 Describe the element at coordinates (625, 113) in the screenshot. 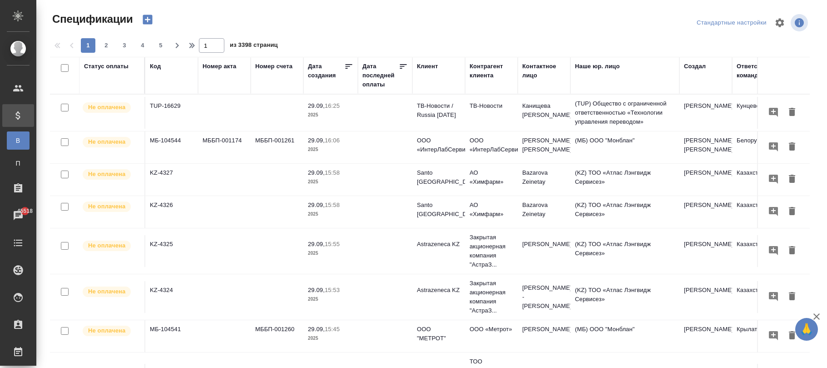

I see `td: (TUP) Общество с ограниченной ответственностью «Технологии управления переводом»` at that location.